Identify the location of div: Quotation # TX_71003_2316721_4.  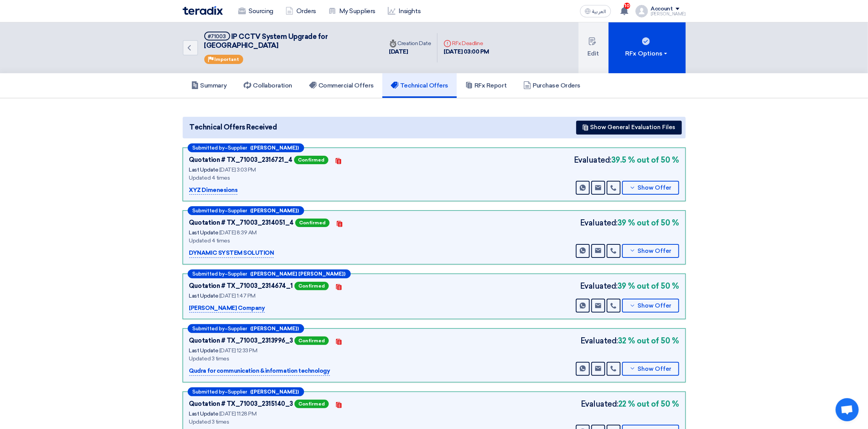
(241, 160).